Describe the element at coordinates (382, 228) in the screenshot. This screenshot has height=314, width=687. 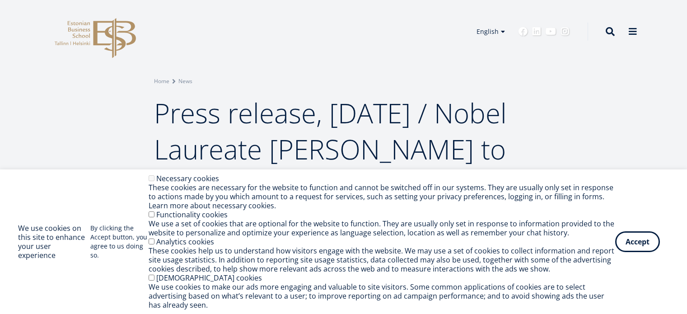
I see `div: We use a set of cookies that are optional for the website to function. They are usually only set ...` at that location.